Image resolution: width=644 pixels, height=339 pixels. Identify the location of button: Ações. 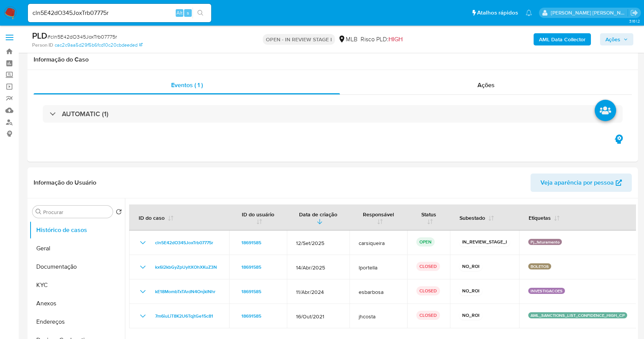
(617, 39).